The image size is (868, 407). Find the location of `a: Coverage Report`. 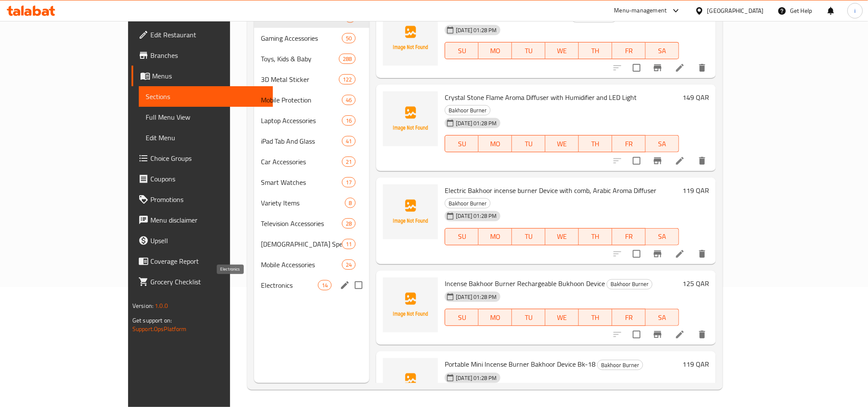

a: Coverage Report is located at coordinates (202, 261).